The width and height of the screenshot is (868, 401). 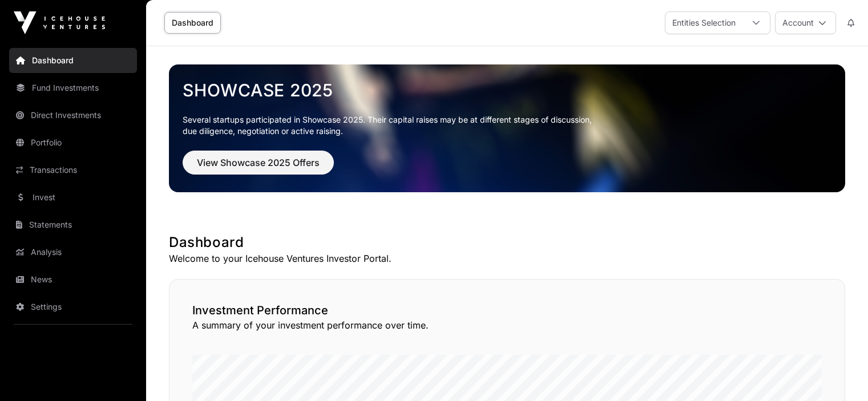 What do you see at coordinates (507, 325) in the screenshot?
I see `p: A summary of your investment performance over time.` at bounding box center [507, 325].